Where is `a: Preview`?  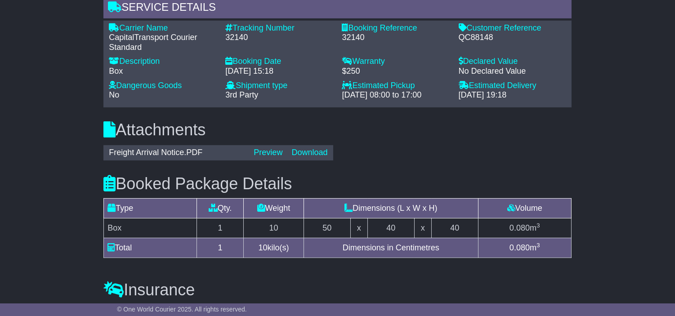 a: Preview is located at coordinates (268, 152).